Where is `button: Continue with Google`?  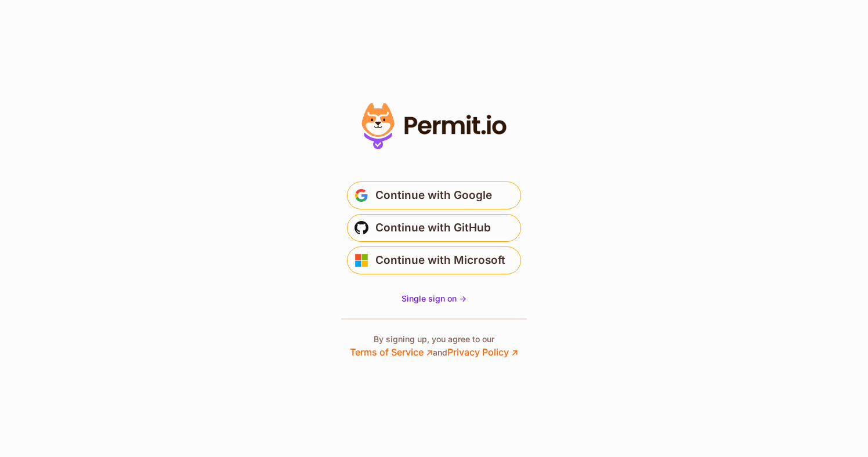 button: Continue with Google is located at coordinates (434, 195).